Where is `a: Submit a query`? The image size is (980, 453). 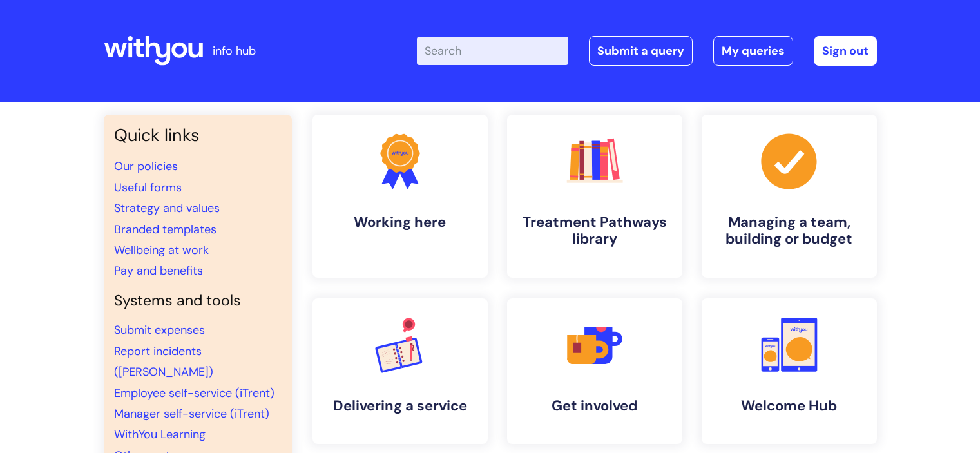 a: Submit a query is located at coordinates (640, 51).